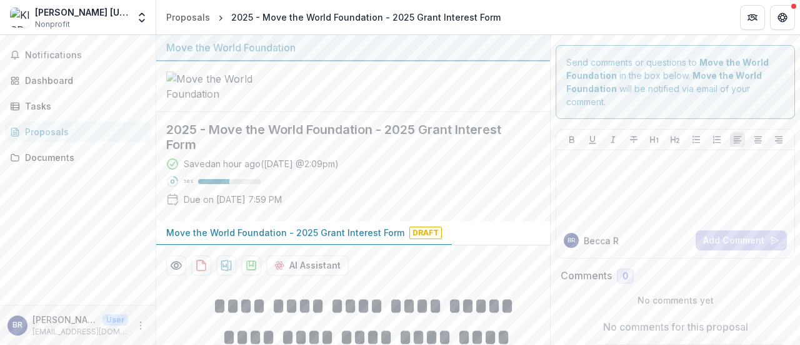  I want to click on button: Preview f09f4b05-eff3-467e-90a2-1b66f2199ee7-0.pdf, so click(176, 265).